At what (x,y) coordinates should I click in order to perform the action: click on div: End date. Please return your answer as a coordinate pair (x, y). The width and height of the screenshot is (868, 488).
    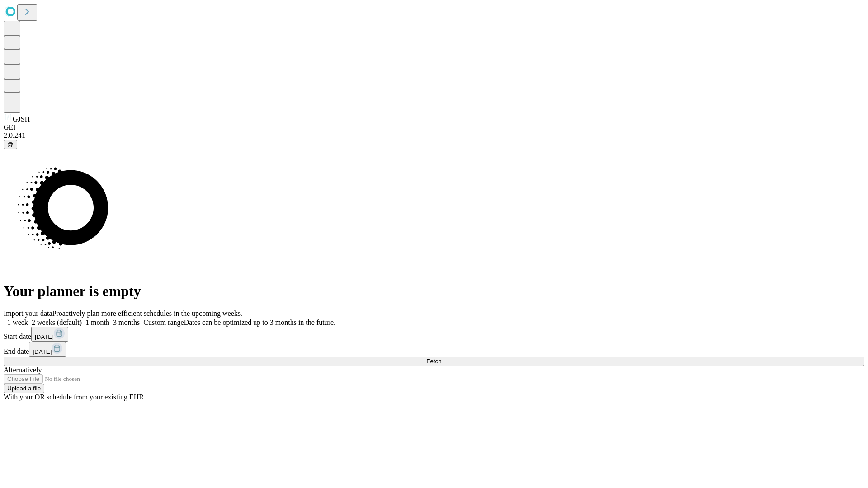
    Looking at the image, I should click on (434, 349).